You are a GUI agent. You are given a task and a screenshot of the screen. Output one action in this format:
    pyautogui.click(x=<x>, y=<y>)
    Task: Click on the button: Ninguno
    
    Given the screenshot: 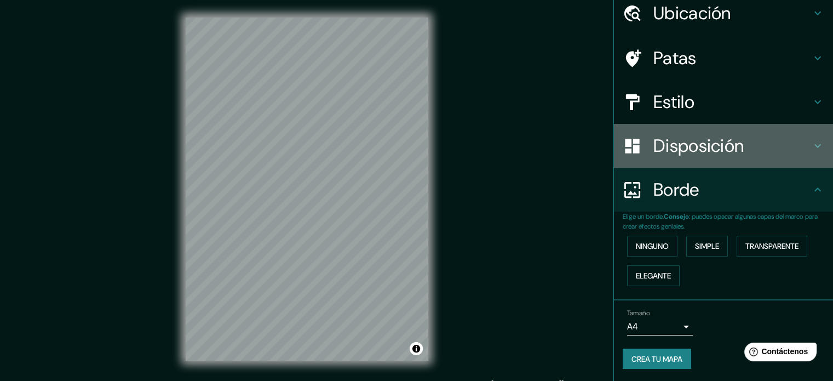 What is the action you would take?
    pyautogui.click(x=653, y=246)
    